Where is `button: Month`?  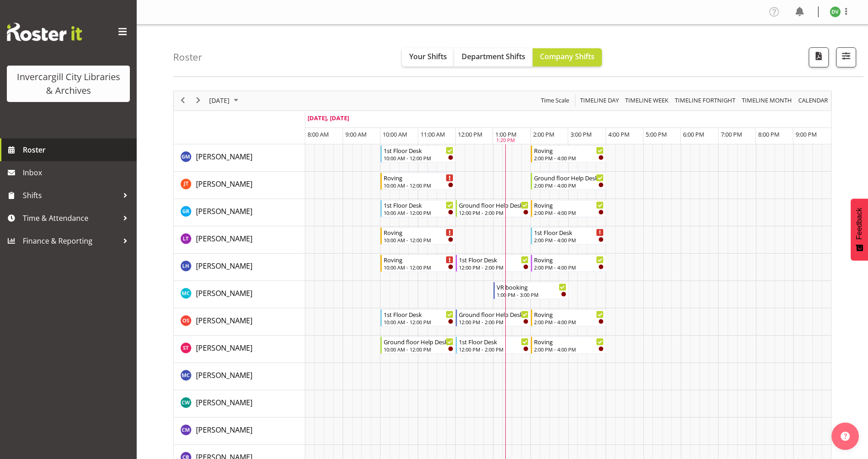
button: Month is located at coordinates (813, 100).